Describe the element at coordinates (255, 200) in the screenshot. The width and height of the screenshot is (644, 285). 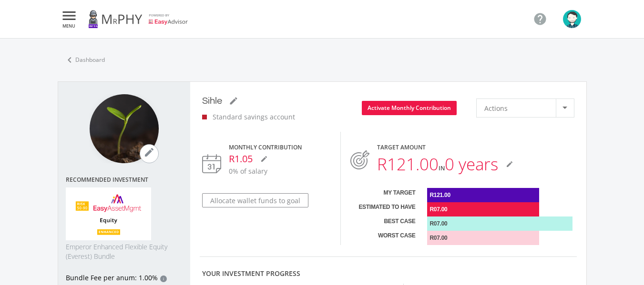
I see `button: Allocate wallet funds to goal` at that location.